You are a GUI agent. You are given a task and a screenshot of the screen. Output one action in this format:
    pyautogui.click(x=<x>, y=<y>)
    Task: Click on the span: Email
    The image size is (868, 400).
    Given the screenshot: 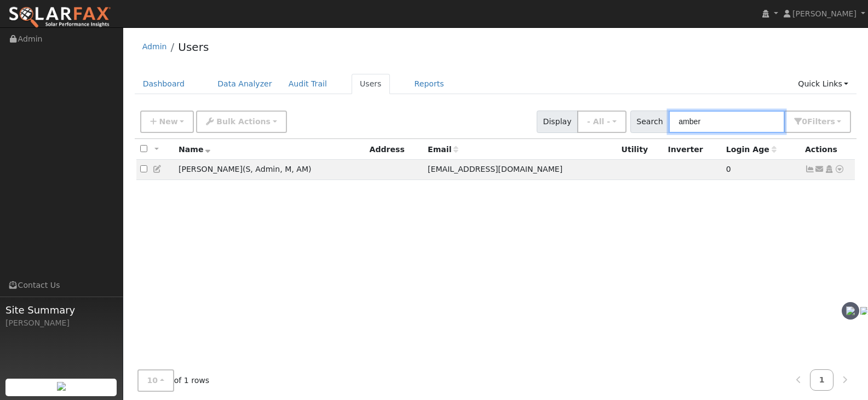 What is the action you would take?
    pyautogui.click(x=443, y=150)
    